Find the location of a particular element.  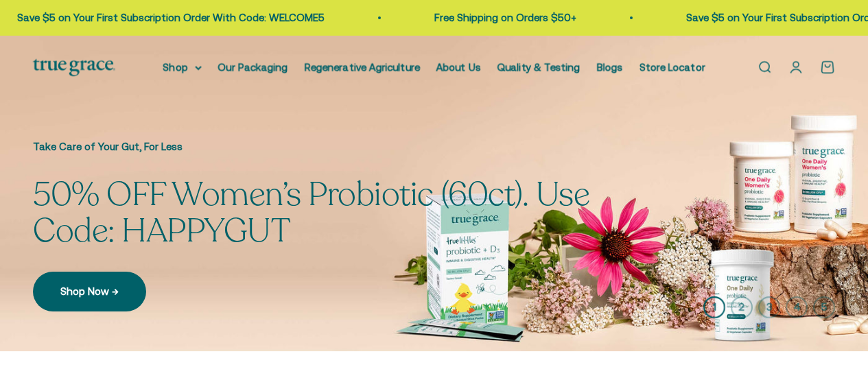

button: 1 is located at coordinates (714, 308).